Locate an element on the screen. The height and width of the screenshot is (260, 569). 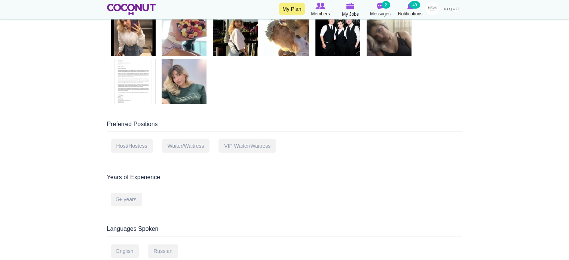
a: My Jobs My Jobs is located at coordinates (351, 10).